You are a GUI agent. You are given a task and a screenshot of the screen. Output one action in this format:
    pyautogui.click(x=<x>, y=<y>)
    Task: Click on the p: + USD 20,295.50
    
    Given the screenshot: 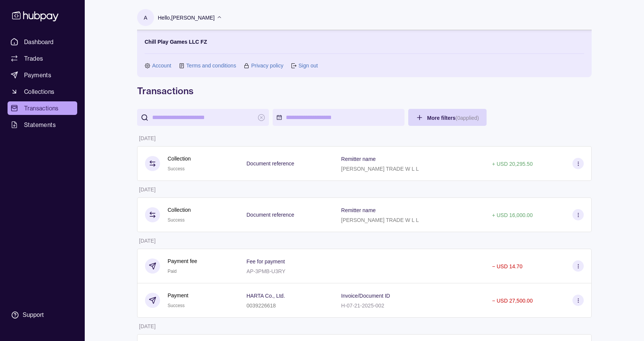 What is the action you would take?
    pyautogui.click(x=513, y=164)
    